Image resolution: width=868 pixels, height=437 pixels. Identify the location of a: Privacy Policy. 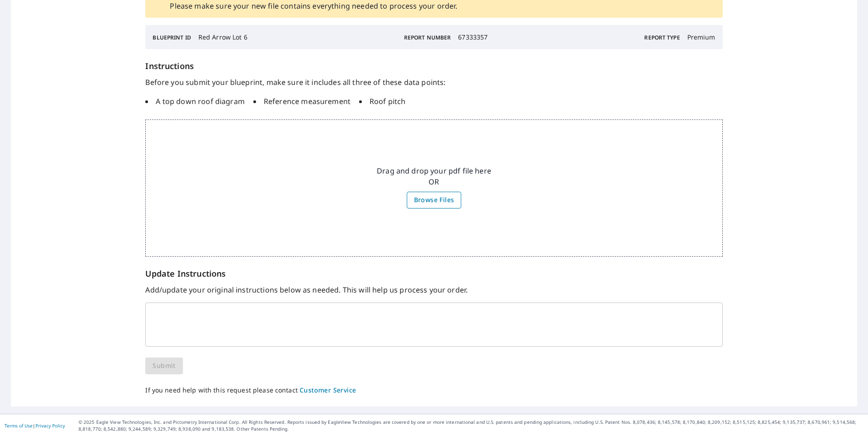
(50, 426).